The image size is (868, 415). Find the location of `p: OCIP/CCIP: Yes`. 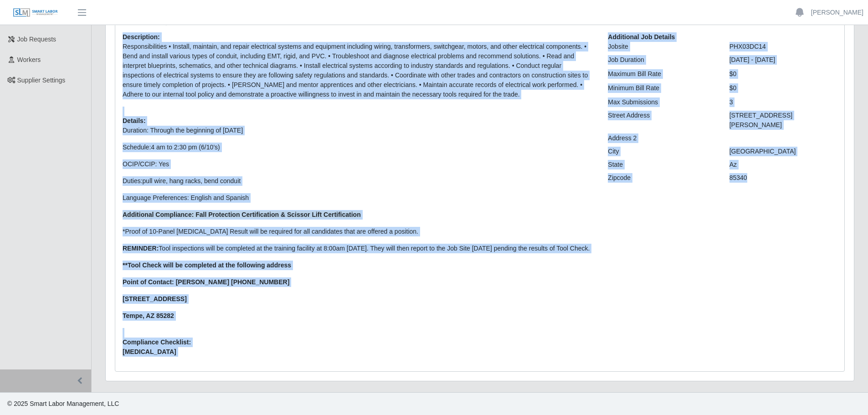

p: OCIP/CCIP: Yes is located at coordinates (358, 164).